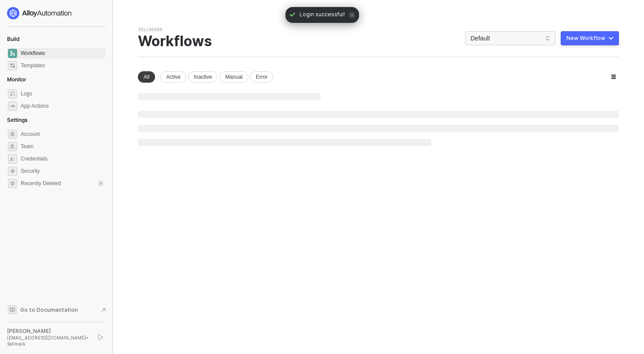  I want to click on div: Error, so click(262, 77).